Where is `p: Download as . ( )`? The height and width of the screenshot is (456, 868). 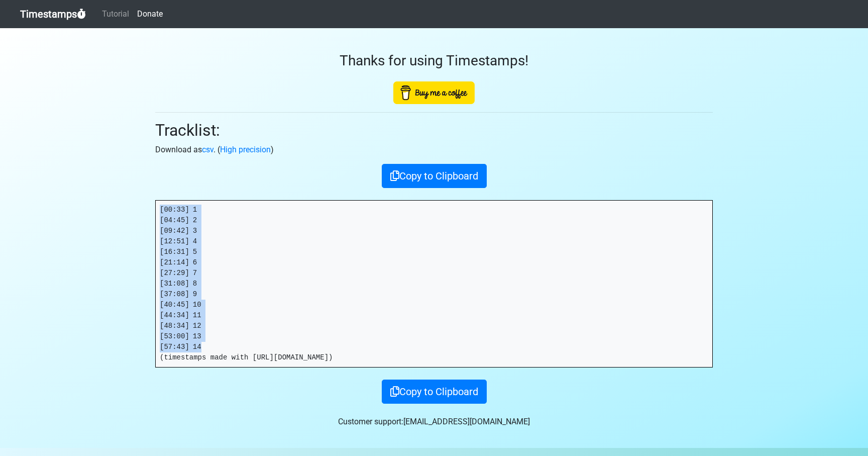
p: Download as . ( ) is located at coordinates (434, 150).